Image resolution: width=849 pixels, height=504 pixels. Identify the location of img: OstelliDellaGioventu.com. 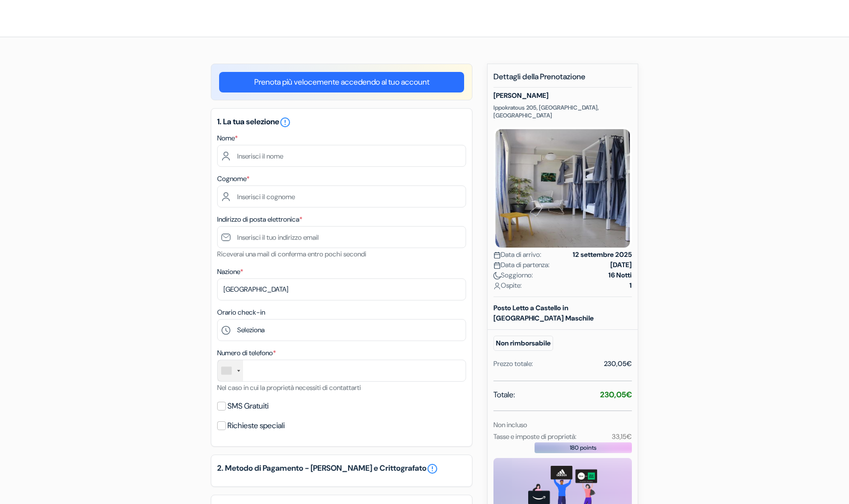
(73, 18).